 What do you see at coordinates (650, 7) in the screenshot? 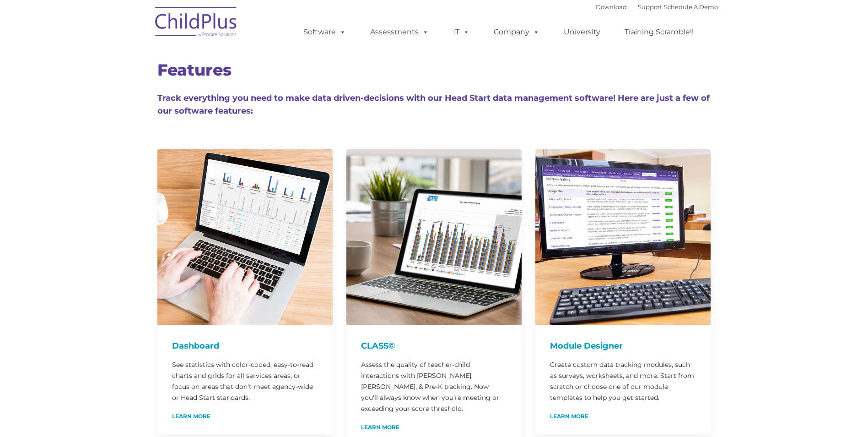
I see `a: Support` at bounding box center [650, 7].